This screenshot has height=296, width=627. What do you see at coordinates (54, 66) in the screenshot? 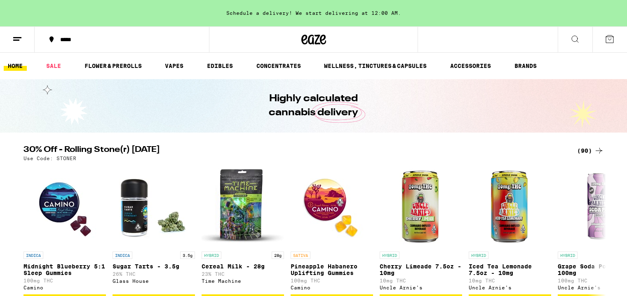
I see `a: SALE` at bounding box center [54, 66].